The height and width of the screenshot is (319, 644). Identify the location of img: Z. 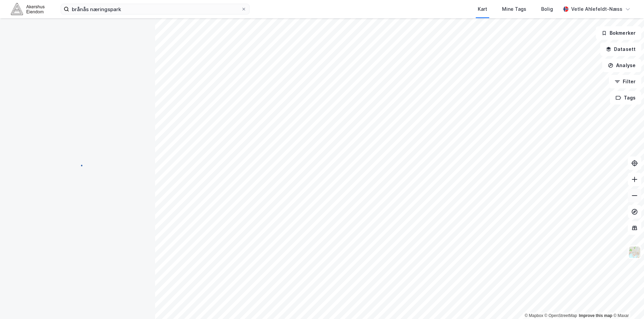
(634, 252).